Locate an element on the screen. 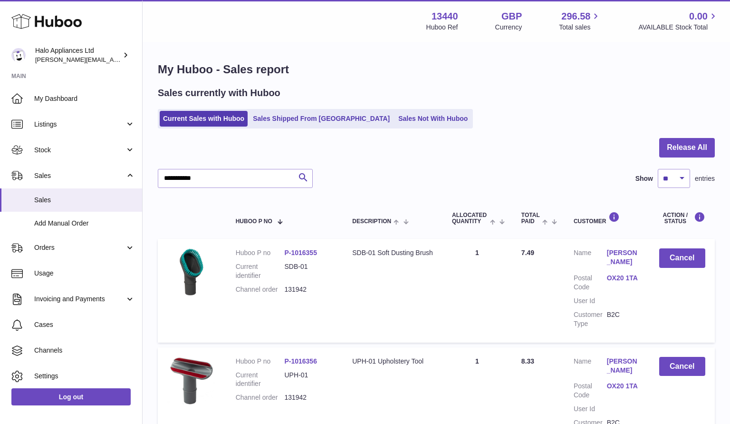 Image resolution: width=730 pixels, height=424 pixels. span: Usage is located at coordinates (85, 273).